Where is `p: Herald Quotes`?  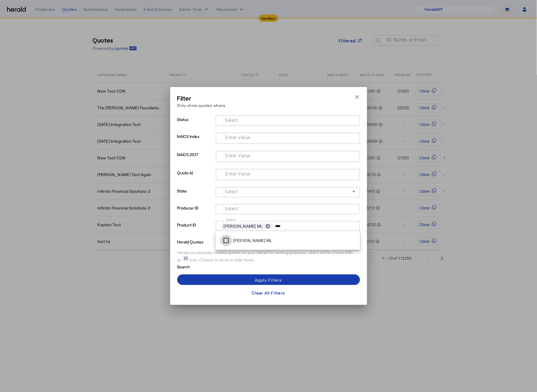 p: Herald Quotes is located at coordinates (200, 241).